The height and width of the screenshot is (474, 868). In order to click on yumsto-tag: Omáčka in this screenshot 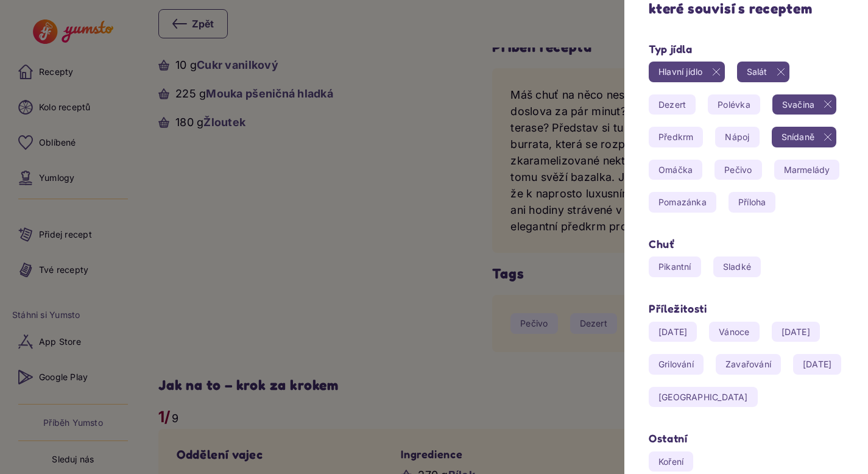, I will do `click(675, 170)`.